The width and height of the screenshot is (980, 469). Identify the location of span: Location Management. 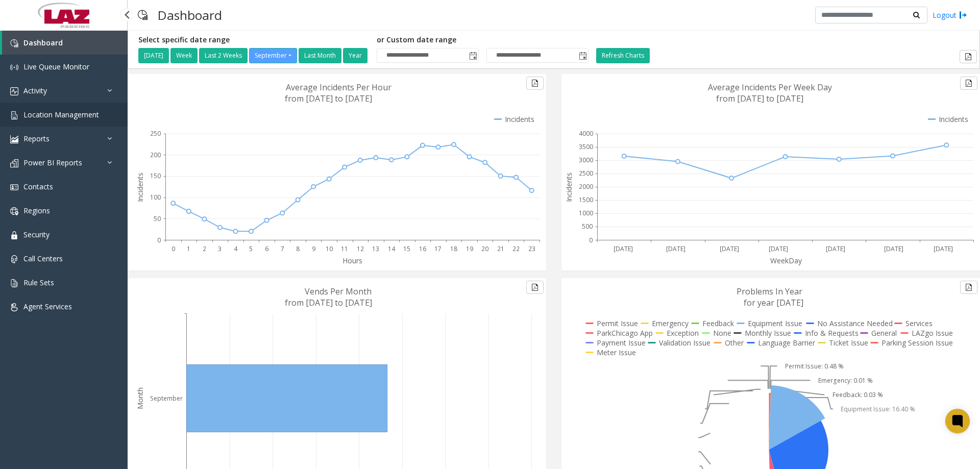
(62, 114).